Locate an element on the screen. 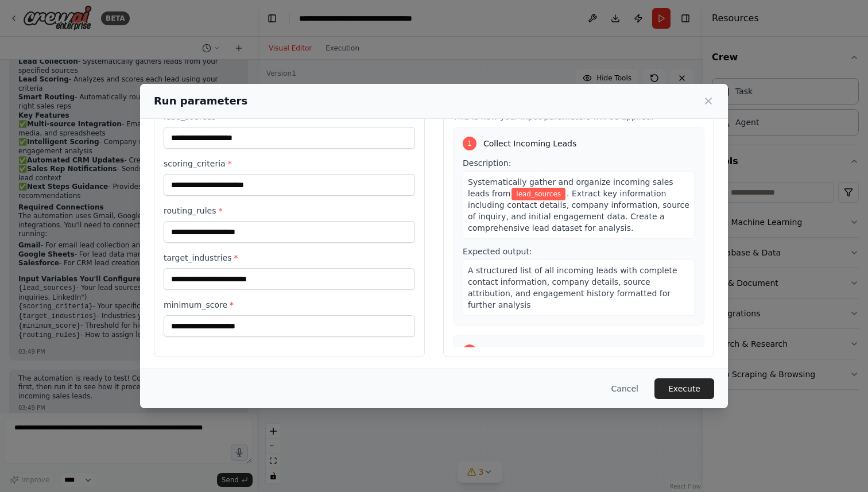  label: scoring_criteria is located at coordinates (289, 164).